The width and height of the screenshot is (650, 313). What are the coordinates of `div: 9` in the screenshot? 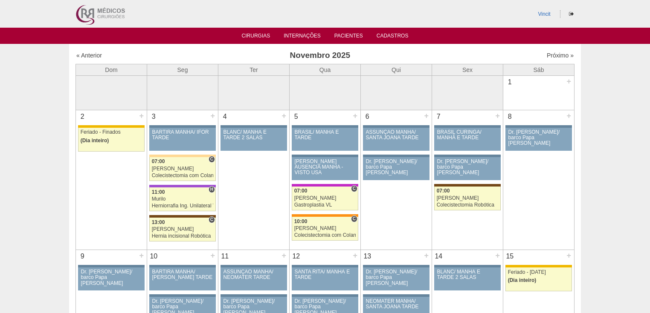 It's located at (82, 257).